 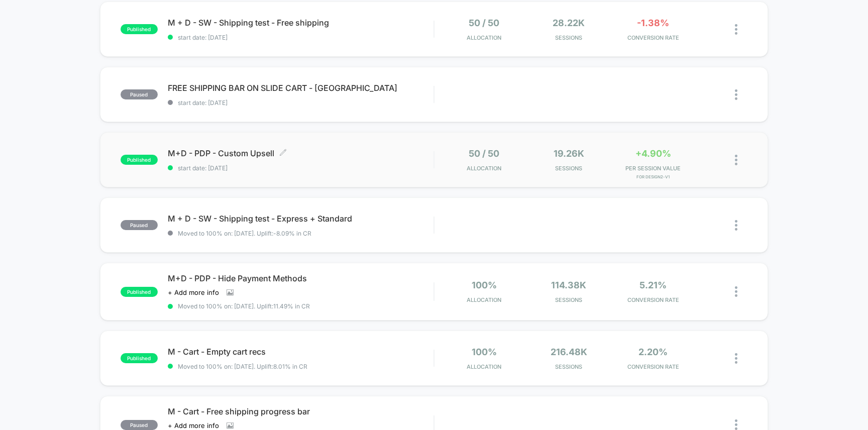 What do you see at coordinates (653, 153) in the screenshot?
I see `span: +4.90%` at bounding box center [653, 153].